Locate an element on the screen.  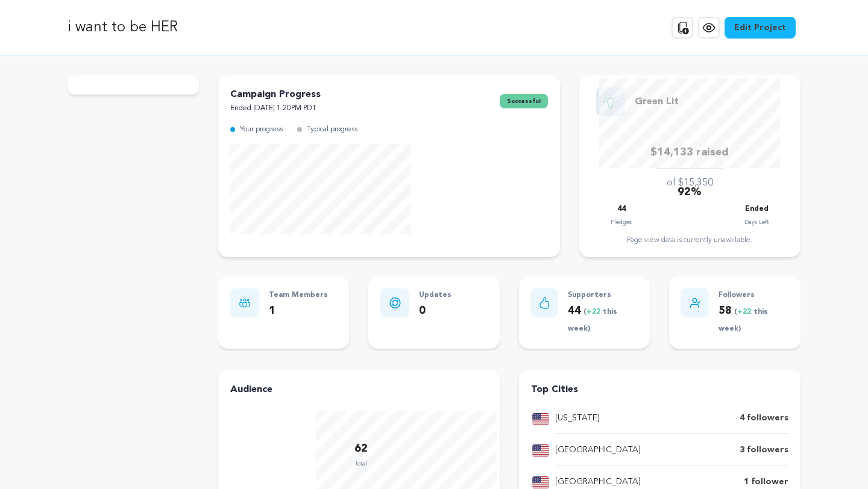
p: Updates is located at coordinates (435, 295).